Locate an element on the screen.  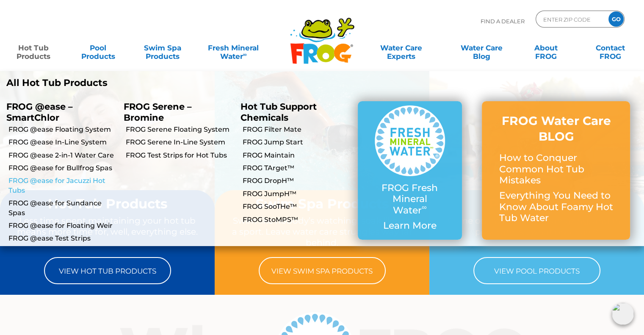
a: FROG @ease for Bullfrog Spas is located at coordinates (63, 168).